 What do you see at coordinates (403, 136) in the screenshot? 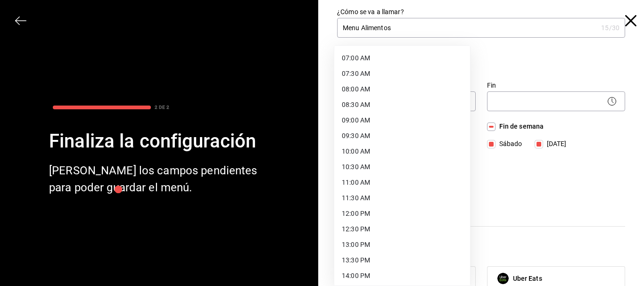
I see `li: 09:30 AM` at bounding box center [403, 136].